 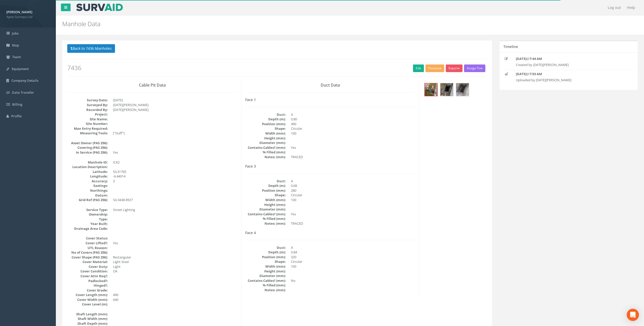 I want to click on dt: Ownership:, so click(x=87, y=214).